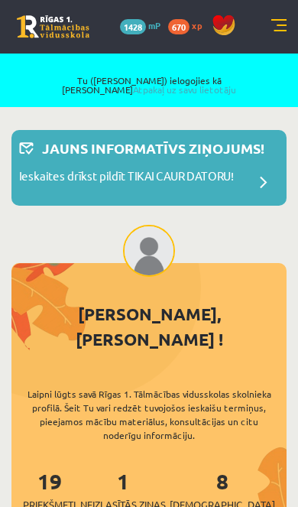 The image size is (298, 507). What do you see at coordinates (197, 25) in the screenshot?
I see `span: xp` at bounding box center [197, 25].